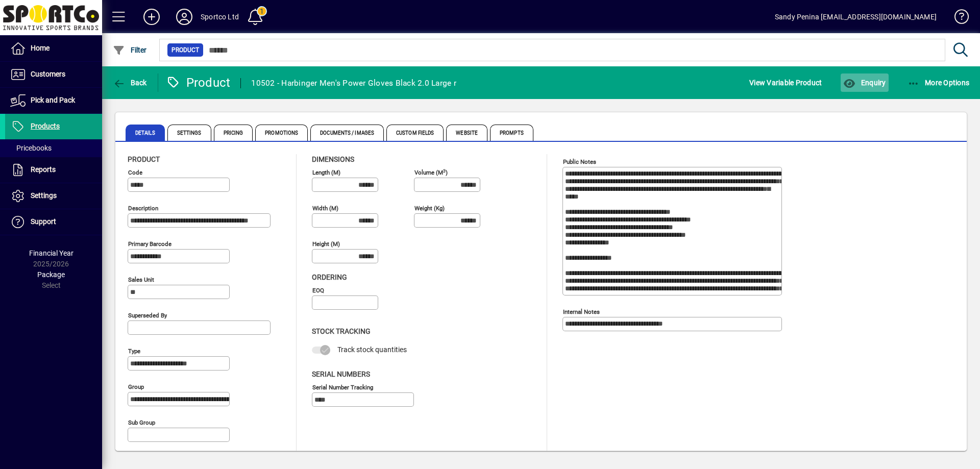  I want to click on a: Pick and Pack, so click(54, 100).